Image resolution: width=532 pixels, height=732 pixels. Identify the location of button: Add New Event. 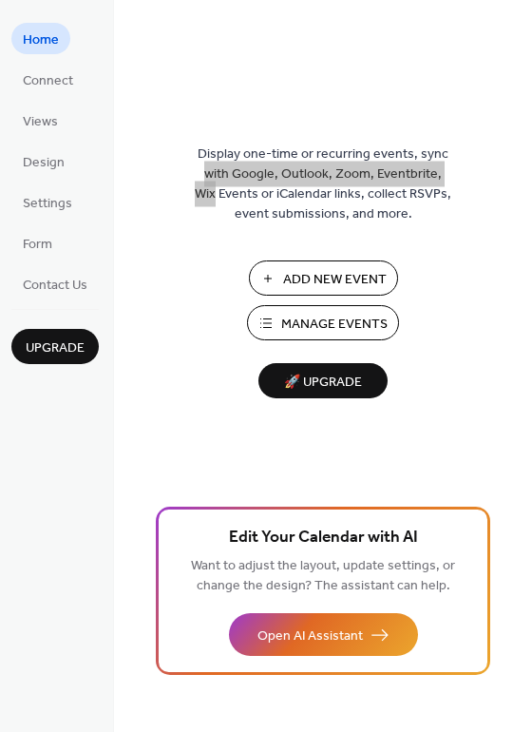
(323, 278).